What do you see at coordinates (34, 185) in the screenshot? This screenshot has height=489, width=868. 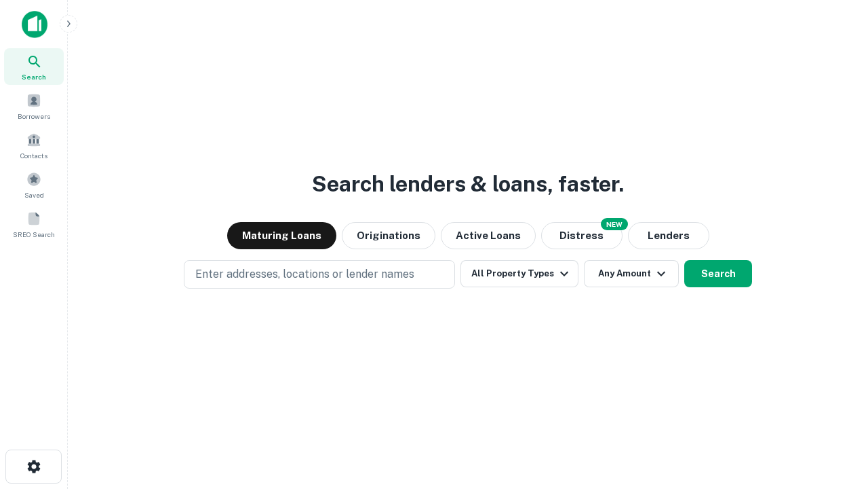 I see `a: Saved` at bounding box center [34, 185].